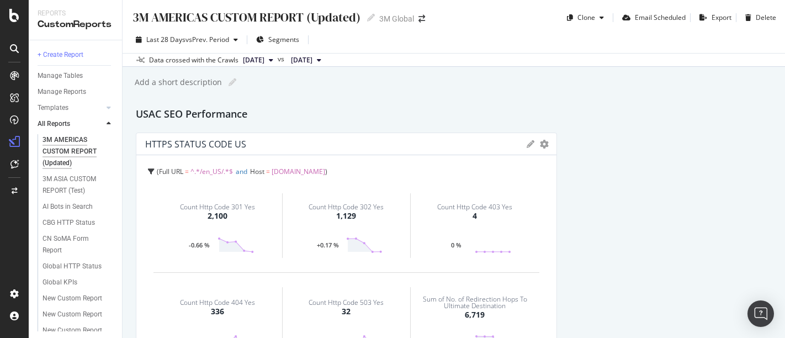  What do you see at coordinates (194, 60) in the screenshot?
I see `div: Data crossed with the Crawls` at bounding box center [194, 60].